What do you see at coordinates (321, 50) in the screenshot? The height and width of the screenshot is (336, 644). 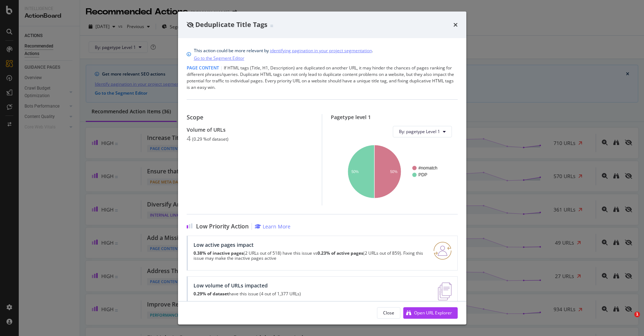 I see `a: identifying pagination in your project segmentation` at bounding box center [321, 50].